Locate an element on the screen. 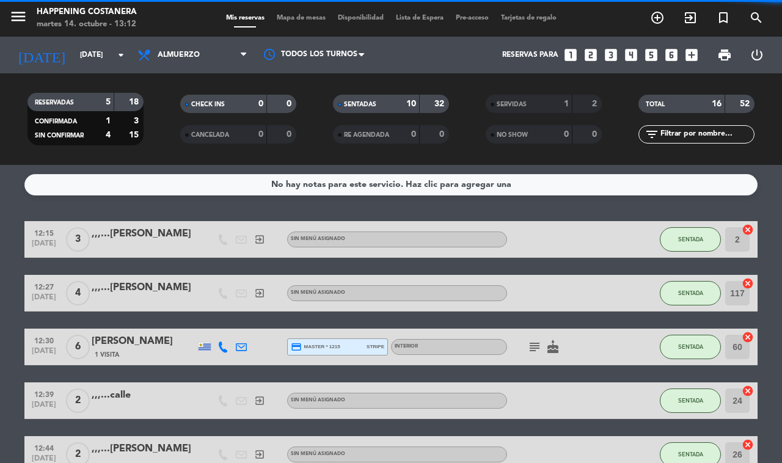  span: SENTADAS is located at coordinates (360, 104).